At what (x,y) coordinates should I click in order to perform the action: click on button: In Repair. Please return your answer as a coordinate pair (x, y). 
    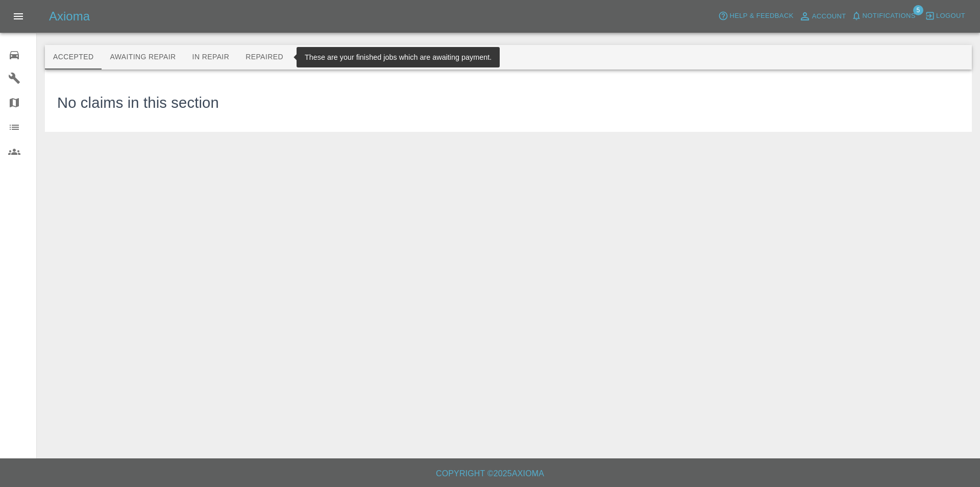
    Looking at the image, I should click on (211, 57).